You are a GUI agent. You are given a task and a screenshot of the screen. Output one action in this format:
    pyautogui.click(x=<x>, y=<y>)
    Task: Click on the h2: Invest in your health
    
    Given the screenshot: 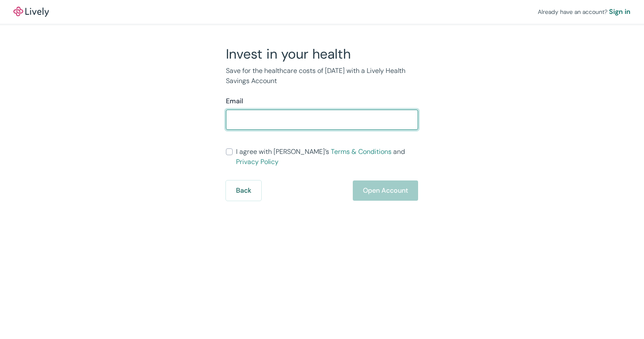 What is the action you would take?
    pyautogui.click(x=322, y=54)
    